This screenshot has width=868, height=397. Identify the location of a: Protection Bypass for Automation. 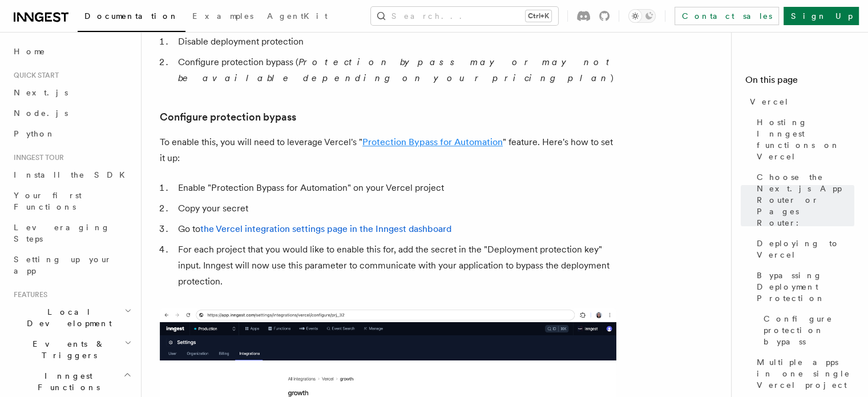
(433, 142).